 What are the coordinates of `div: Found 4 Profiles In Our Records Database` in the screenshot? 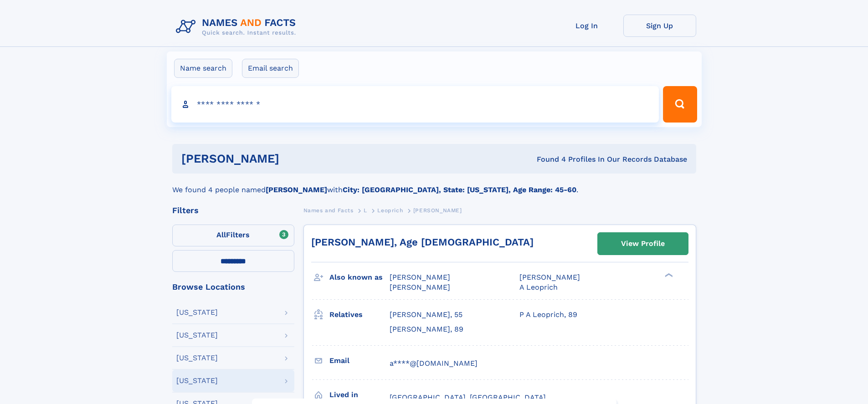 It's located at (547, 159).